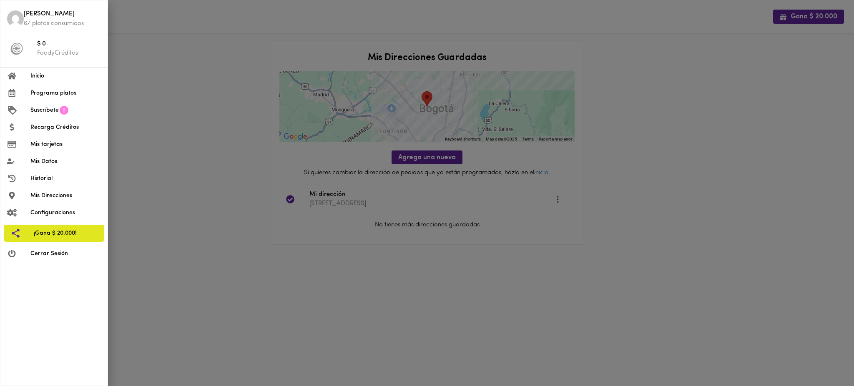  I want to click on span: Mis tarjetas, so click(65, 144).